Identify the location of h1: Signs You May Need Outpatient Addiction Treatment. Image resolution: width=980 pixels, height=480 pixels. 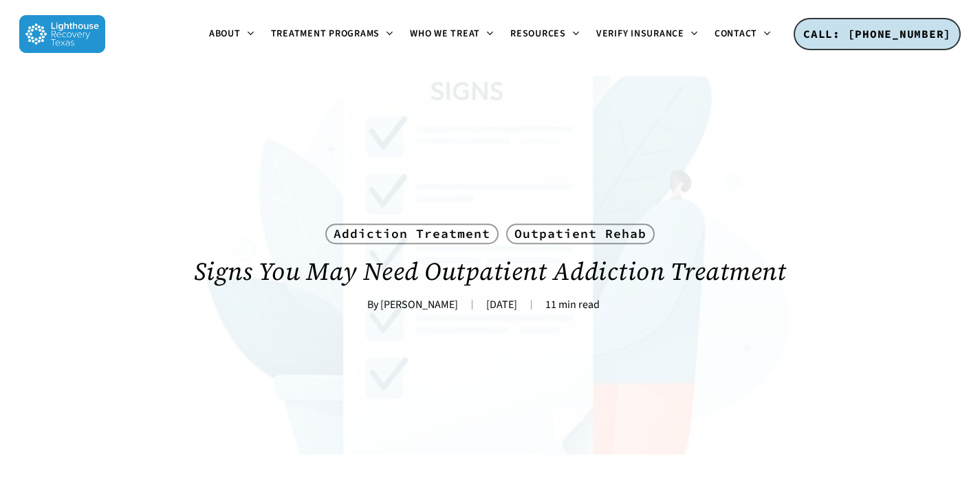
(490, 272).